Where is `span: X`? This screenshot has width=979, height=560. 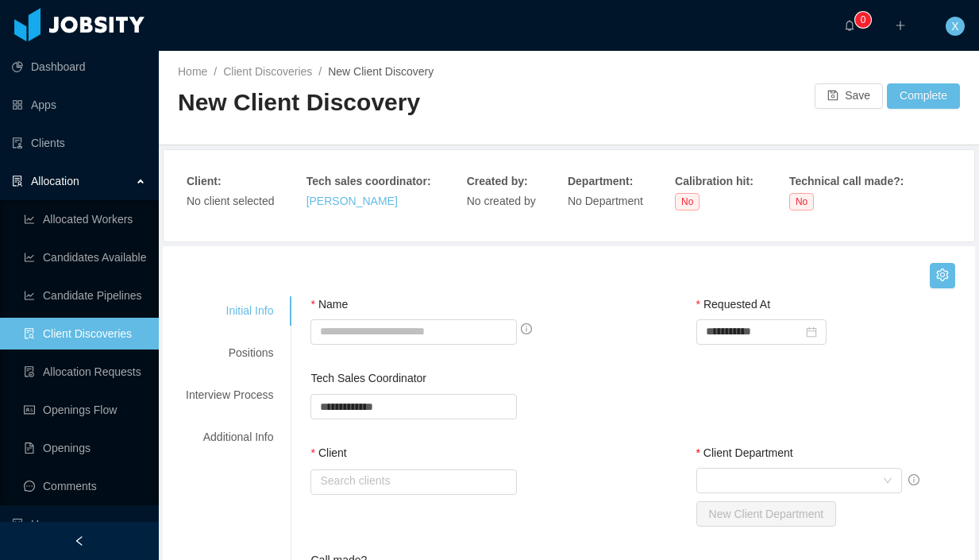
span: X is located at coordinates (955, 26).